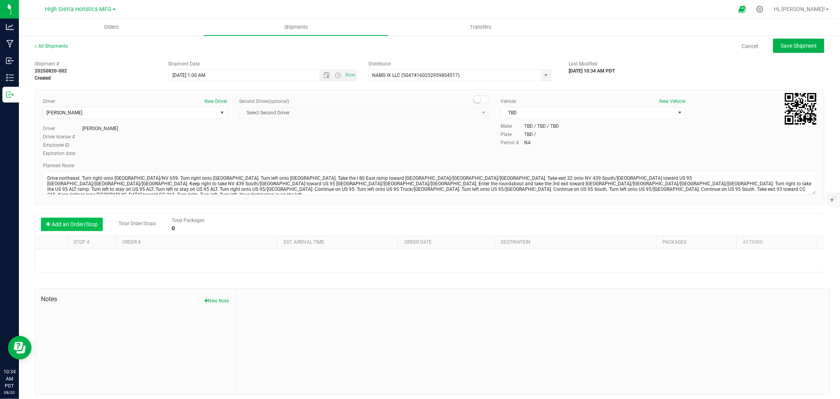  Describe the element at coordinates (10, 61) in the screenshot. I see `inline-svg: Inbound` at that location.